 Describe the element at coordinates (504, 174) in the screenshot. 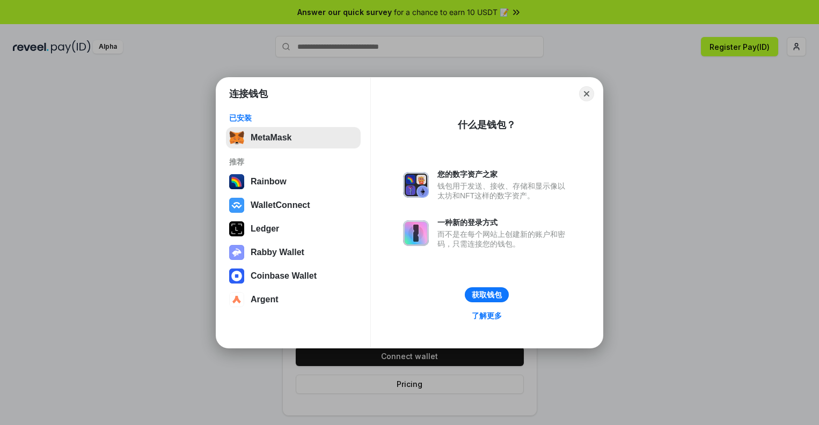

I see `div: 您的数字资产之家` at that location.